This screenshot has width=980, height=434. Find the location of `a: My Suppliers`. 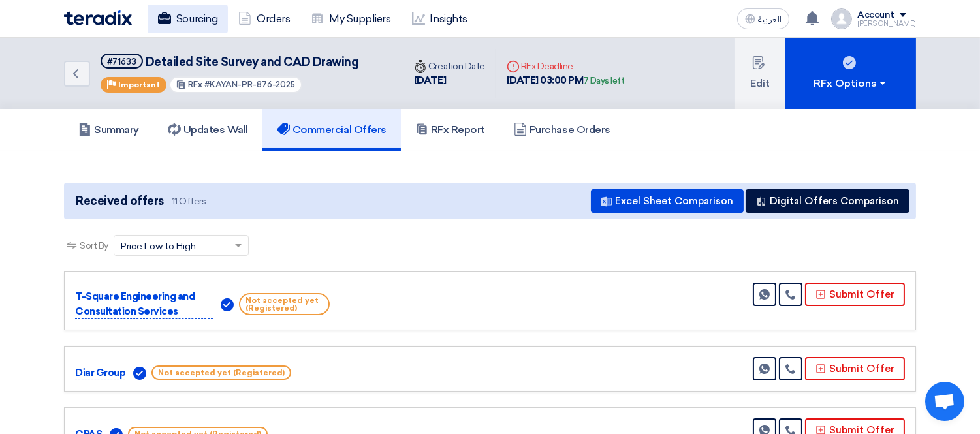

a: My Suppliers is located at coordinates (351, 19).